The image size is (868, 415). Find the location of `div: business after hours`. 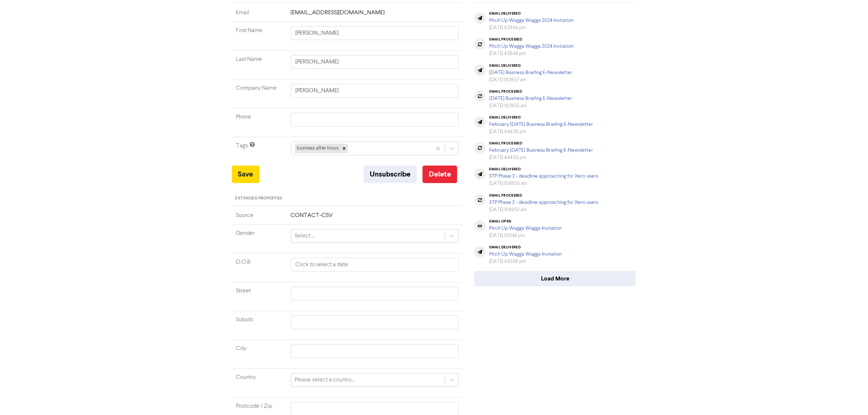

div: business after hours is located at coordinates (318, 149).